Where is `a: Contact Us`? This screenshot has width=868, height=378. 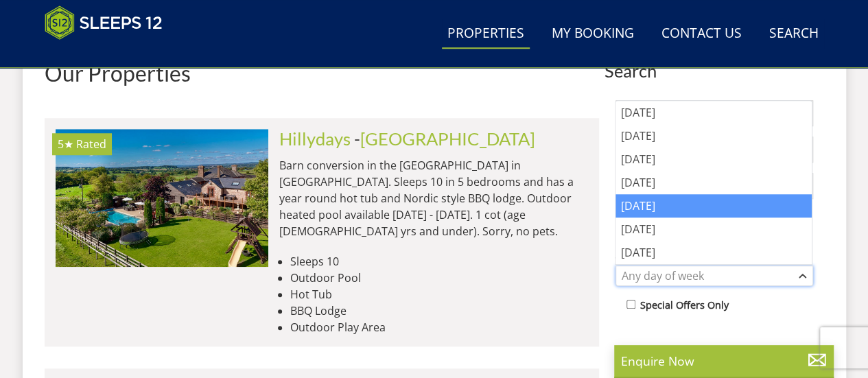 a: Contact Us is located at coordinates (701, 34).